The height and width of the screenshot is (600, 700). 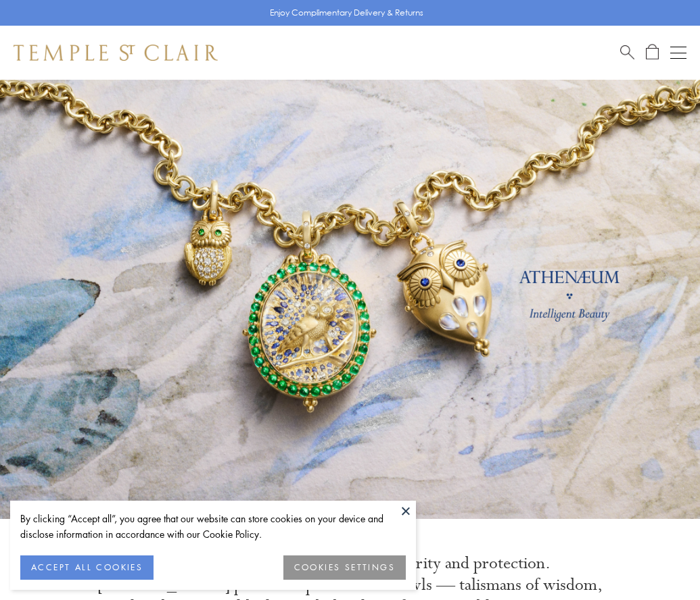 I want to click on button: Open navigation, so click(x=678, y=52).